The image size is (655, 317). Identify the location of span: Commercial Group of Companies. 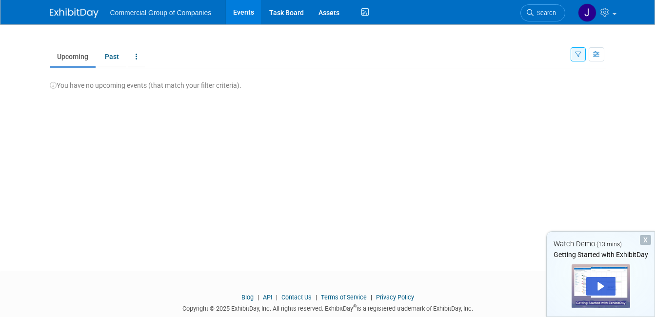
(161, 13).